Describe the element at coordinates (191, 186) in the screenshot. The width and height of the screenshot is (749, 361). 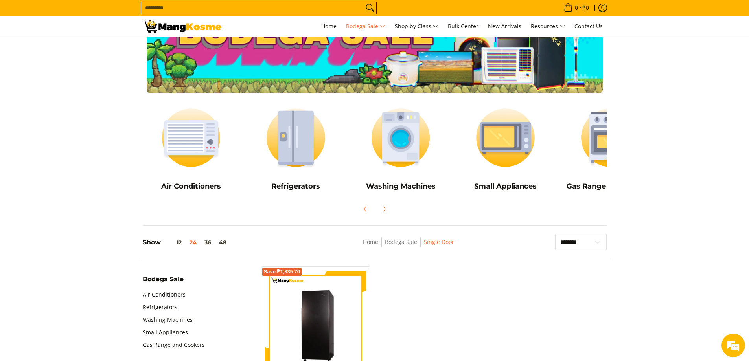
I see `h5: Air Conditioners` at that location.